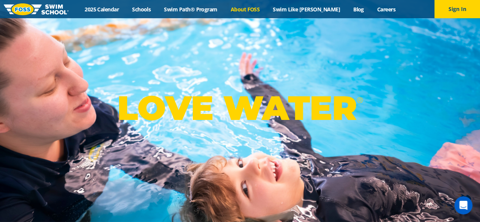  I want to click on a: Blog, so click(358, 9).